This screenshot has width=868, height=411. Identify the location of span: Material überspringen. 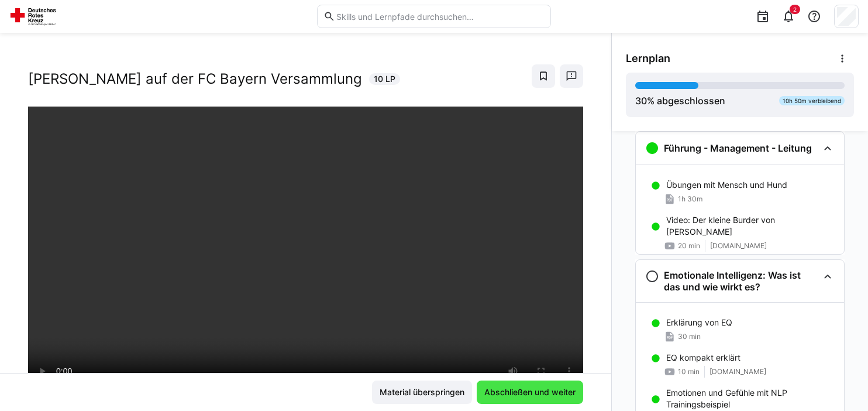
(422, 392).